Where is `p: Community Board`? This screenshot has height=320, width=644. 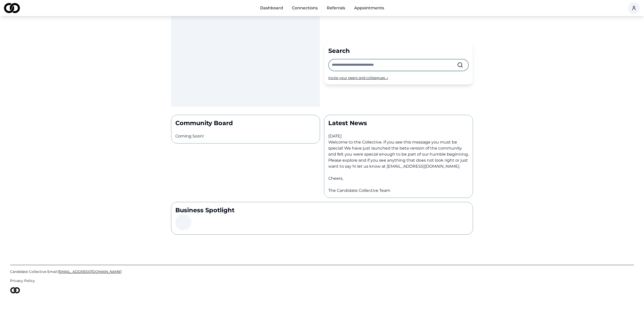 p: Community Board is located at coordinates (245, 123).